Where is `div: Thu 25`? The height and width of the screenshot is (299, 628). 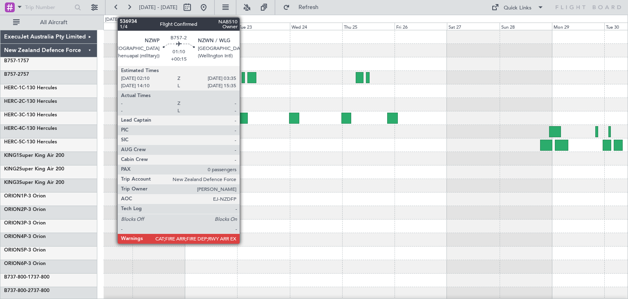 div: Thu 25 is located at coordinates (369, 26).